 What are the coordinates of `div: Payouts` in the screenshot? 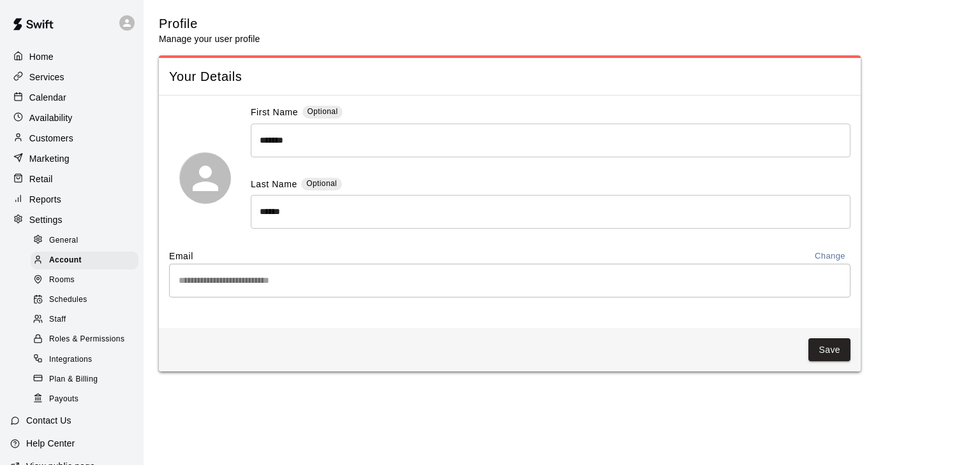 It's located at (84, 400).